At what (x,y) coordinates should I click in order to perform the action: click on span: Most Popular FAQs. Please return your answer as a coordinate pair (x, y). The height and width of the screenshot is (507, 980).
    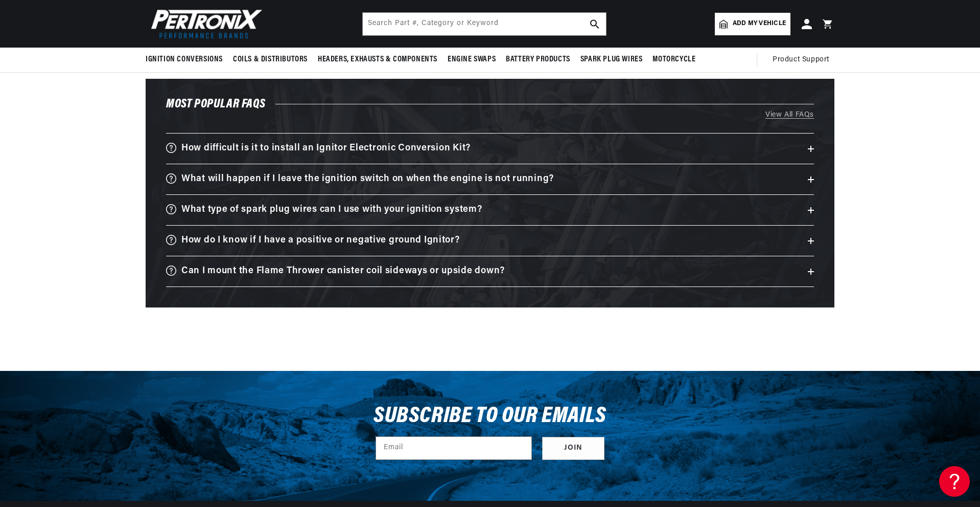
    Looking at the image, I should click on (215, 104).